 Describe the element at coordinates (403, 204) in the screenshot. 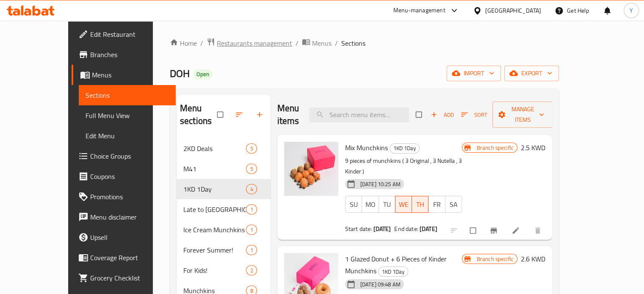

I see `span: WE` at that location.